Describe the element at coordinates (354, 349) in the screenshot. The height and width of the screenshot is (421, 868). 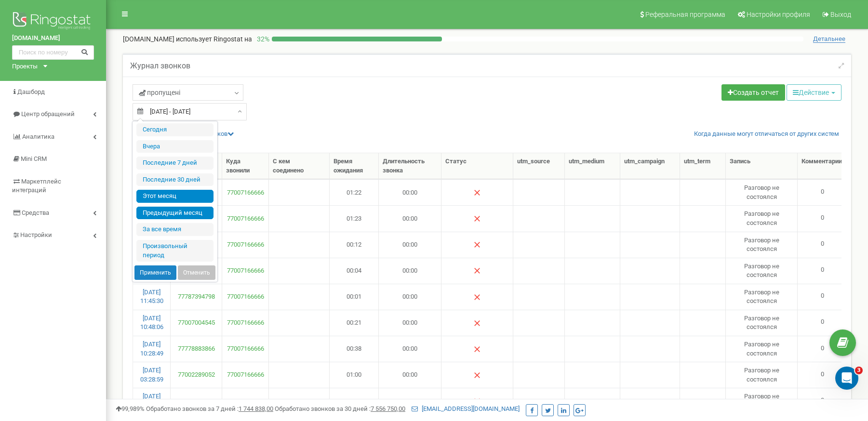
I see `td: 00:38` at that location.